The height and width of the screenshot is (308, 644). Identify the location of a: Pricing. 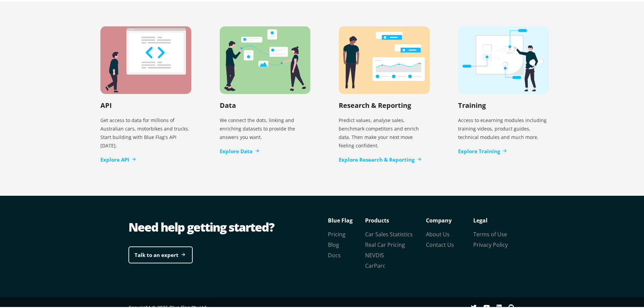
(337, 233).